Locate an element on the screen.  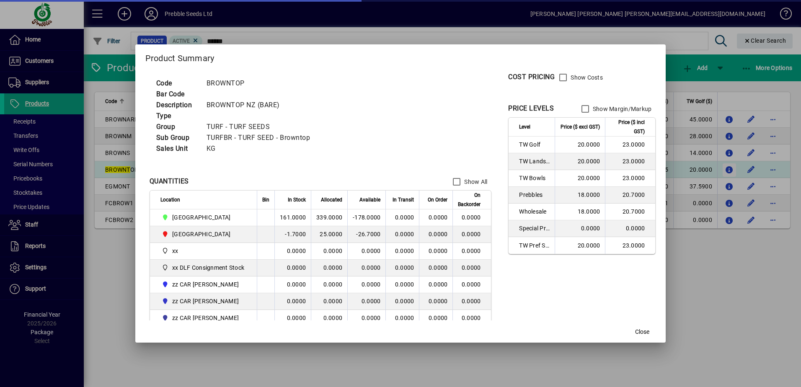
span: Wholesale is located at coordinates (534, 212).